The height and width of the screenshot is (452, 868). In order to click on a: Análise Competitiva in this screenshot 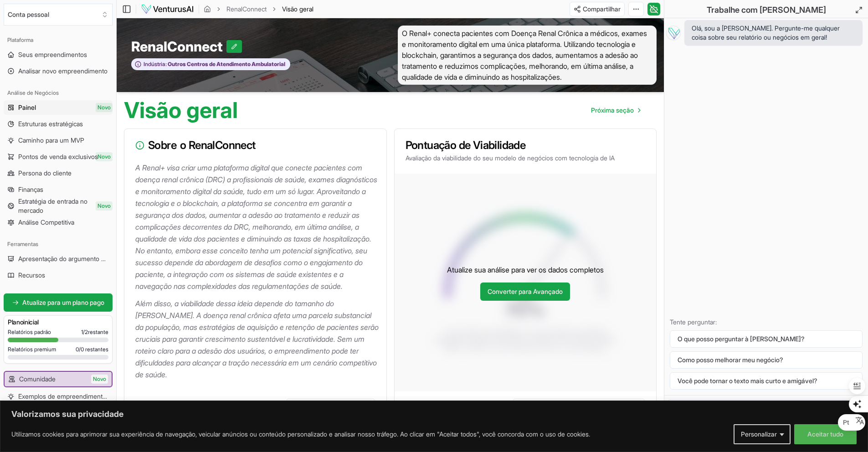, I will do `click(57, 223)`.